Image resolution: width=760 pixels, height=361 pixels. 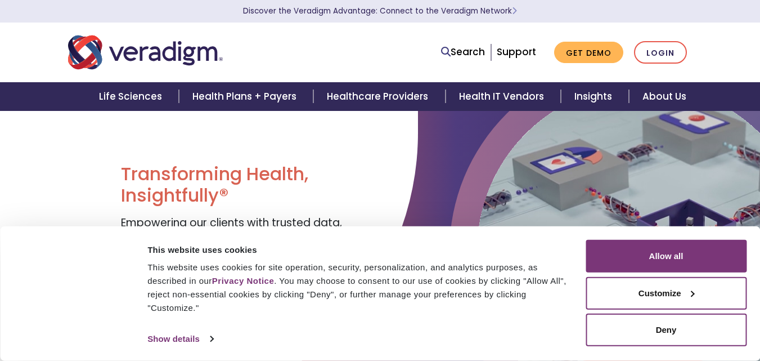 What do you see at coordinates (145, 52) in the screenshot?
I see `img: Veradigm logo` at bounding box center [145, 52].